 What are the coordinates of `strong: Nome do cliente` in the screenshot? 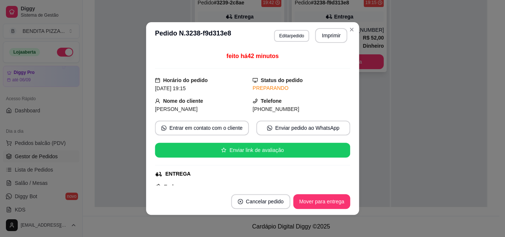 It's located at (183, 101).